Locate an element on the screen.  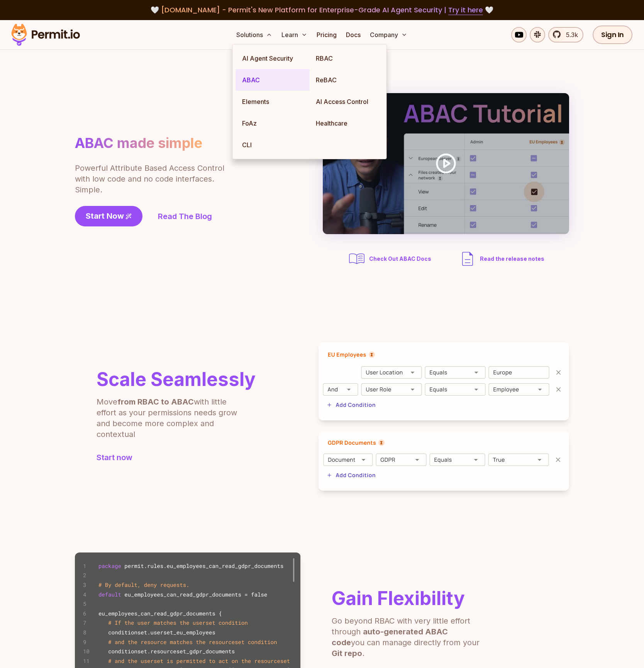
button: Company is located at coordinates (388, 35).